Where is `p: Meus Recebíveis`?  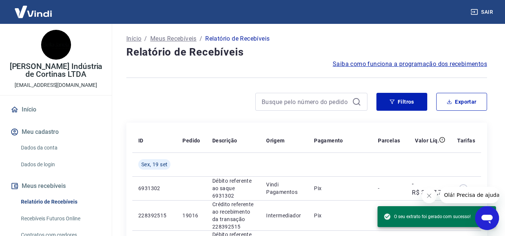
p: Meus Recebíveis is located at coordinates (173, 39).